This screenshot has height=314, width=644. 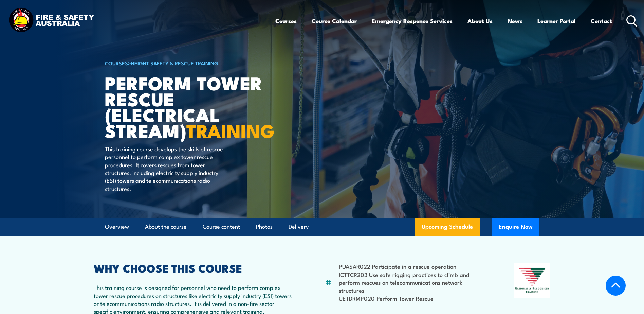 What do you see at coordinates (601, 21) in the screenshot?
I see `a: Contact` at bounding box center [601, 21].